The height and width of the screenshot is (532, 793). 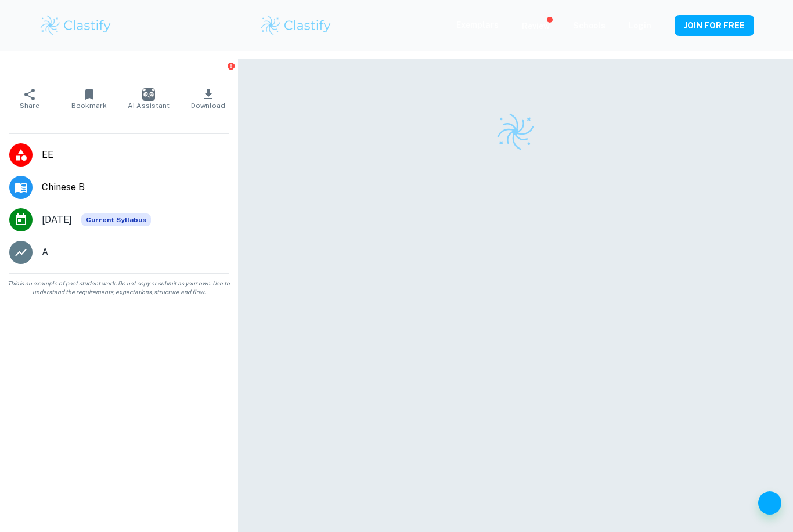 I want to click on button: JOIN FOR FREE, so click(x=714, y=25).